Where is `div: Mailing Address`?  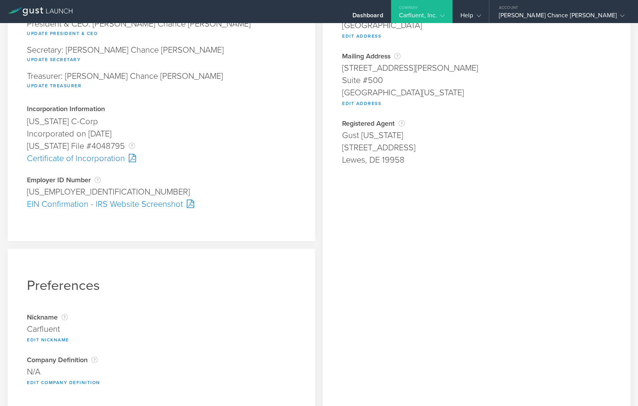 div: Mailing Address is located at coordinates (476, 56).